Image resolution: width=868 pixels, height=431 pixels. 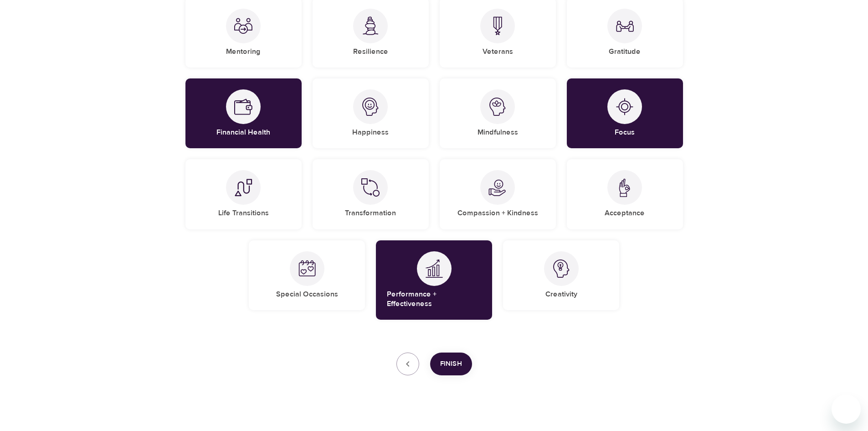 I want to click on span: Finish, so click(x=451, y=364).